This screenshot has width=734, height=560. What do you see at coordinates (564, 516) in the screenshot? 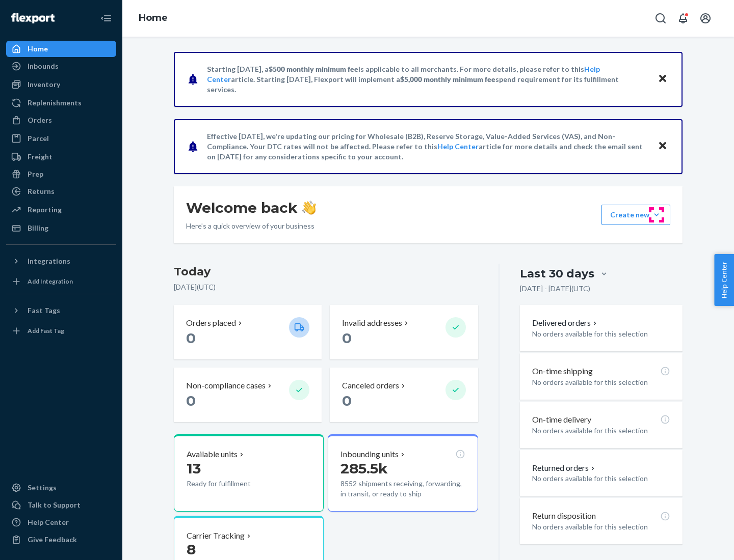
I see `p: Return disposition` at bounding box center [564, 516].